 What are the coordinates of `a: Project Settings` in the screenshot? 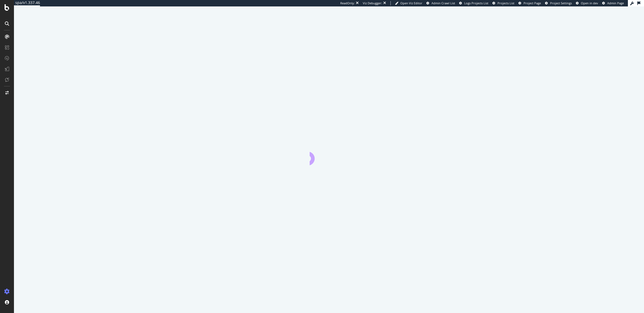 It's located at (558, 3).